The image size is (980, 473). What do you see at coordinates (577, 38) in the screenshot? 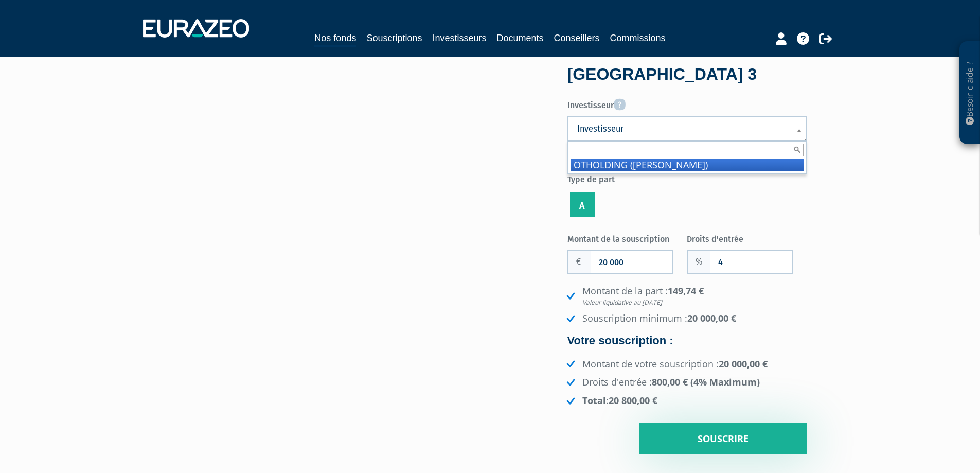
I see `a: Conseillers` at bounding box center [577, 38].